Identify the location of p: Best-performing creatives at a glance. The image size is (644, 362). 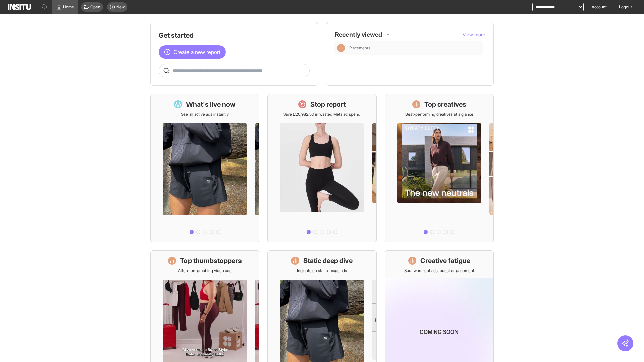
(439, 114).